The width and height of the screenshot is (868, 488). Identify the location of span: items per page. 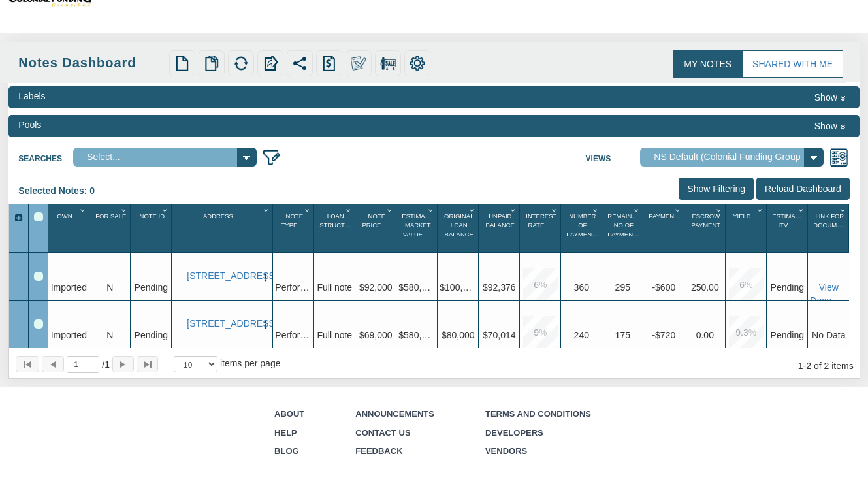
(250, 363).